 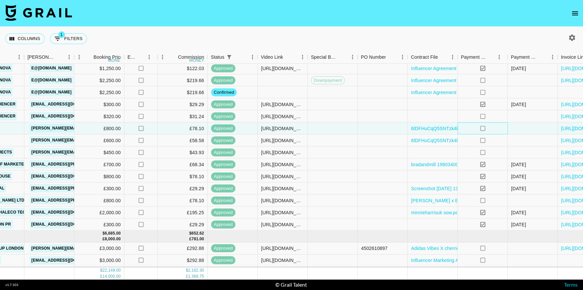 What do you see at coordinates (39, 13) in the screenshot?
I see `img: Grail Talent` at bounding box center [39, 13].